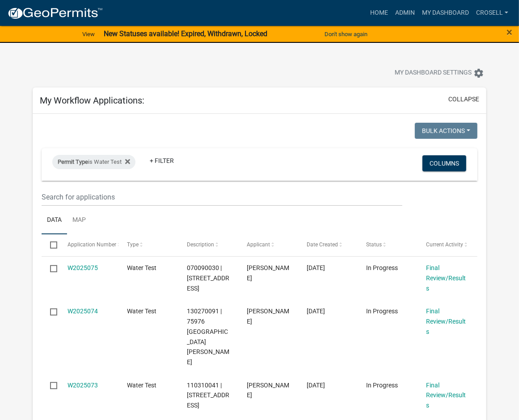 The width and height of the screenshot is (519, 420). I want to click on a: My Dashboard, so click(445, 13).